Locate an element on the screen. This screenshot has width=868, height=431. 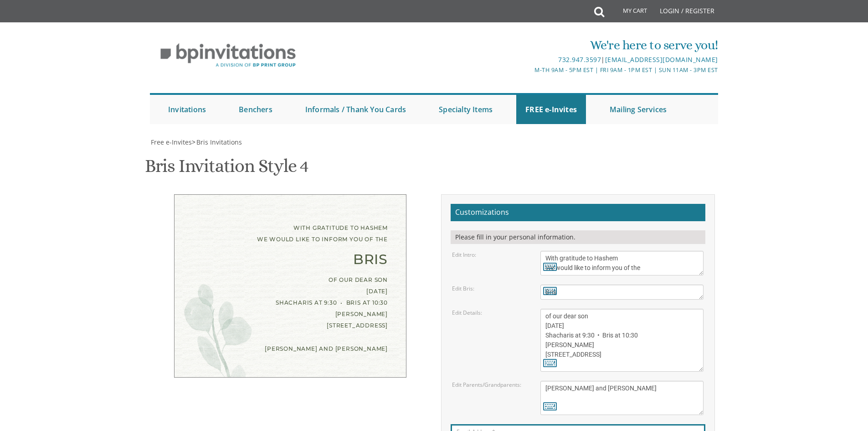
a: Free e-Invites is located at coordinates (171, 142).